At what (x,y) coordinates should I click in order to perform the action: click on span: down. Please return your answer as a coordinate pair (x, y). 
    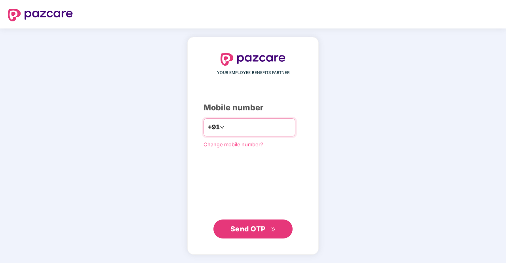
    Looking at the image, I should click on (222, 127).